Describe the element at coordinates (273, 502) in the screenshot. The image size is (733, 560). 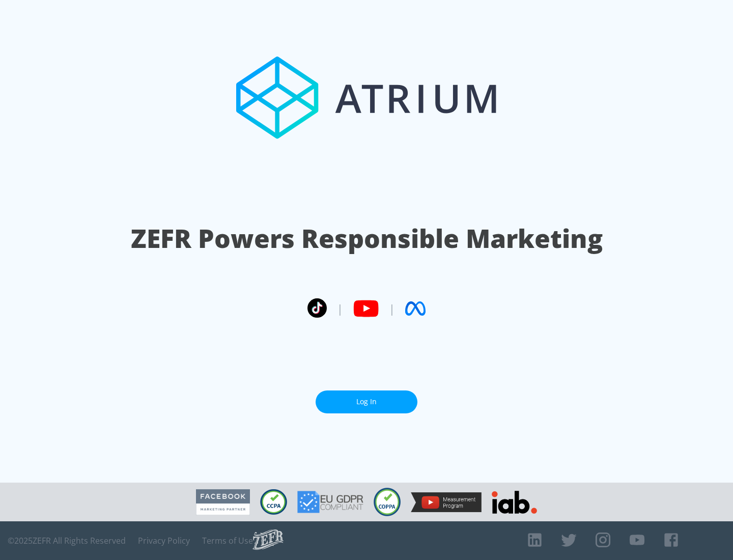
I see `img: CCPA Compliant` at that location.